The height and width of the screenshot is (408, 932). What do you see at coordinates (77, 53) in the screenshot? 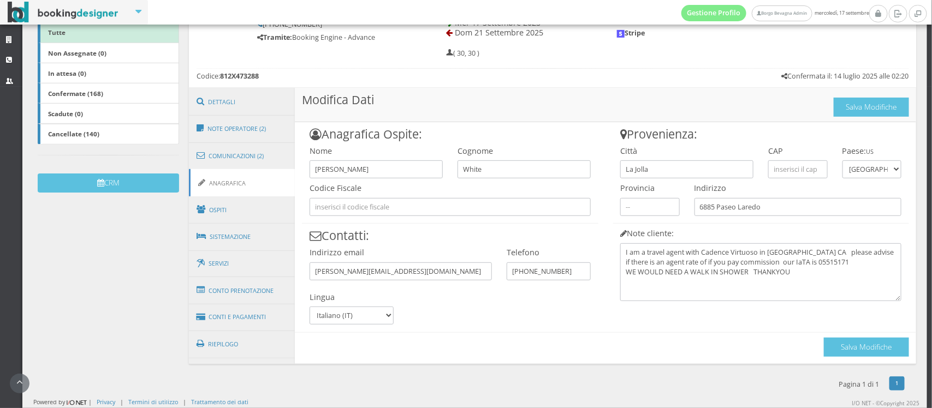
I see `b: Non Assegnate (0)` at bounding box center [77, 53].